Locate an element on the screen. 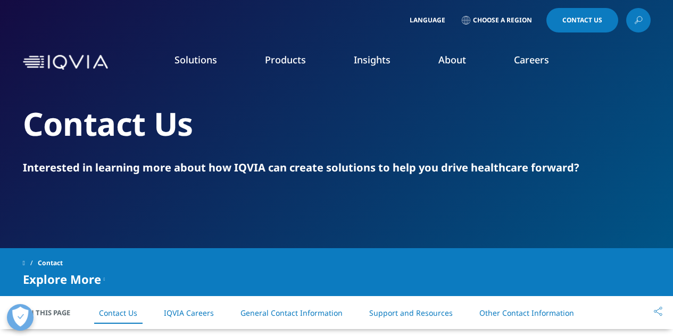 Image resolution: width=673 pixels, height=336 pixels. a: Other Contact Information is located at coordinates (527, 312).